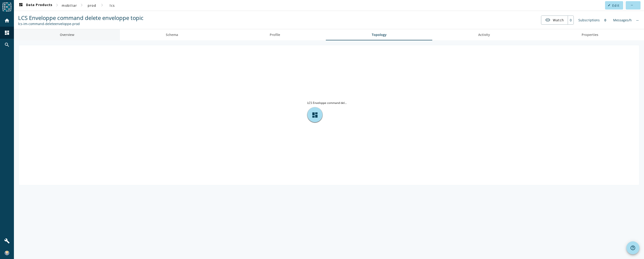 Image resolution: width=644 pixels, height=259 pixels. I want to click on span: Edit, so click(616, 5).